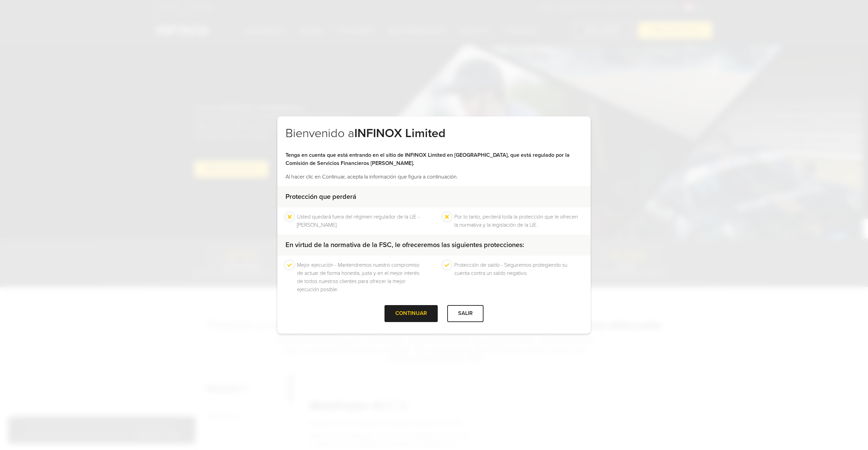 Image resolution: width=868 pixels, height=450 pixels. Describe the element at coordinates (321, 197) in the screenshot. I see `strong: Protección que perderá` at that location.